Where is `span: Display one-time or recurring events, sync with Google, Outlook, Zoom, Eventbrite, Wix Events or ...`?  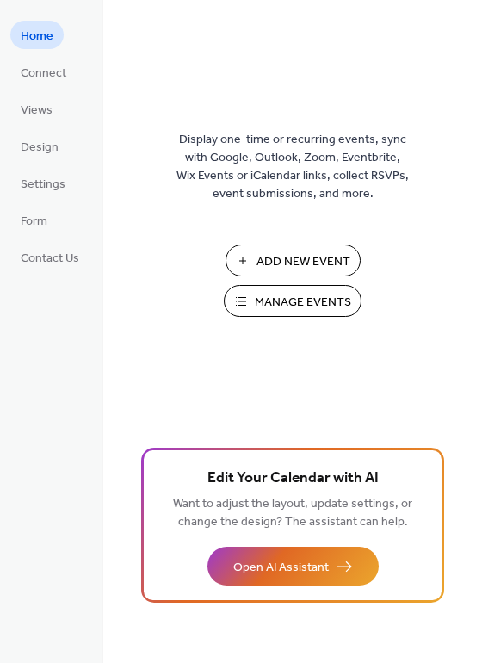
span: Display one-time or recurring events, sync with Google, Outlook, Zoom, Eventbrite, Wix Events or ... is located at coordinates (293, 167).